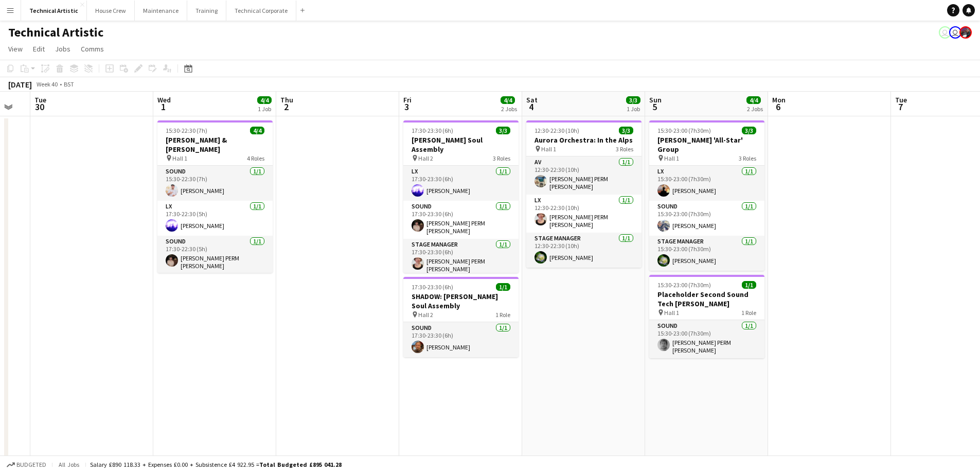 The height and width of the screenshot is (473, 980). I want to click on a: View, so click(15, 49).